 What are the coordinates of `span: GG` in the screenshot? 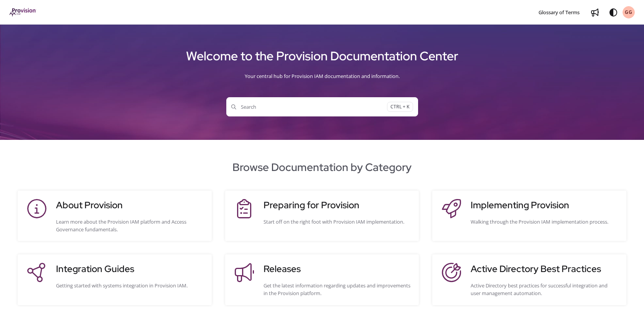 It's located at (629, 12).